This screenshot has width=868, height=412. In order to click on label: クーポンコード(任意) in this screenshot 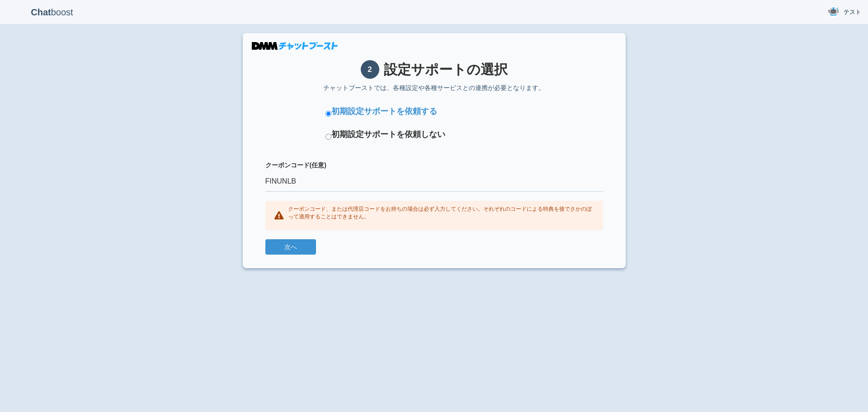, I will do `click(434, 165)`.